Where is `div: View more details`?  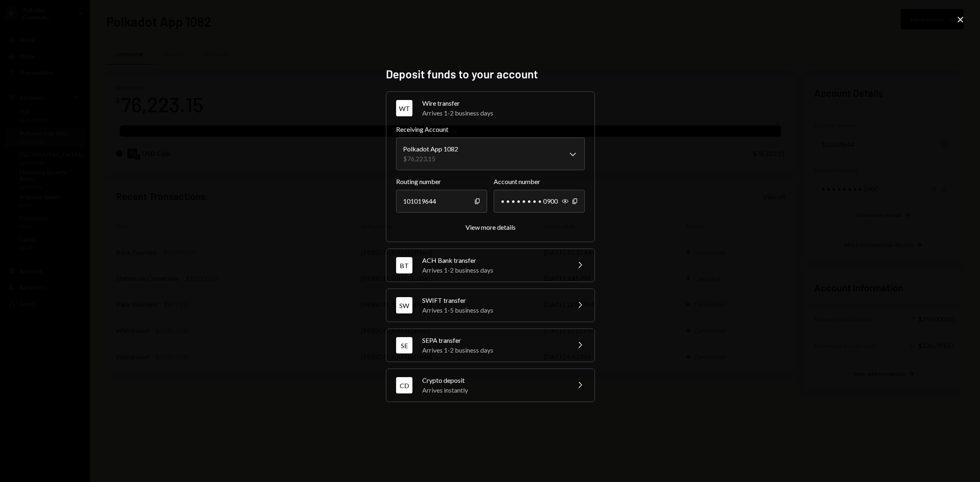 div: View more details is located at coordinates (490, 227).